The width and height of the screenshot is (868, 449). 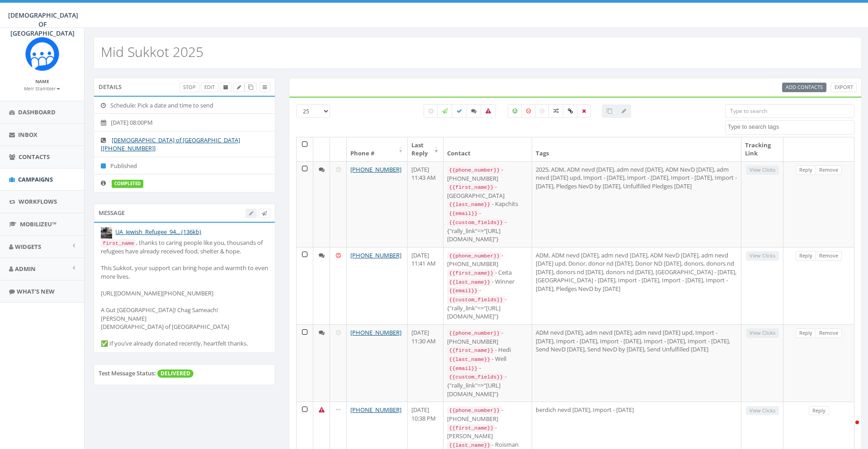 What do you see at coordinates (264, 87) in the screenshot?
I see `span: View Campaign Delivery Statistics` at bounding box center [264, 87].